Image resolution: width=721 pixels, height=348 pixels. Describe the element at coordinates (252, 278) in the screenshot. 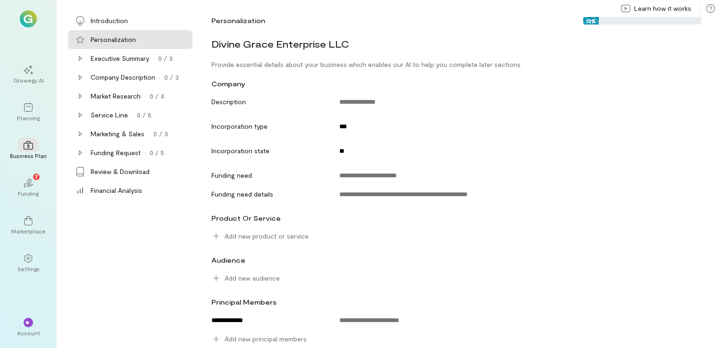

I see `span: Add new audience` at that location.